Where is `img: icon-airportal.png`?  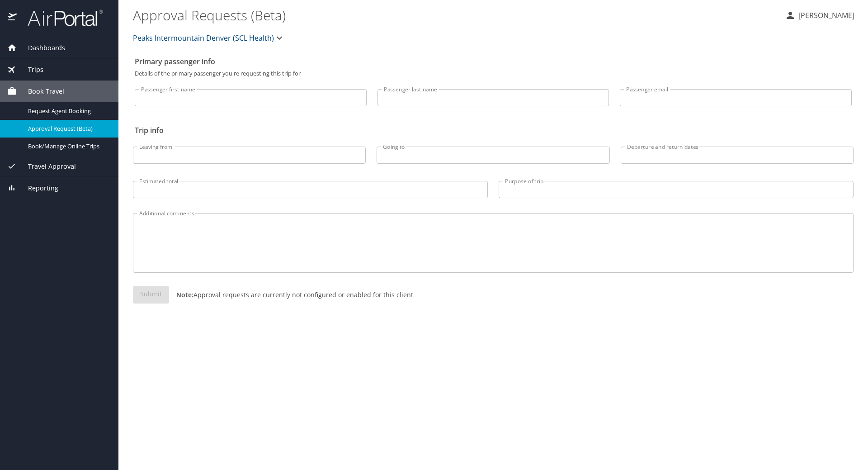
img: icon-airportal.png is located at coordinates (13, 18).